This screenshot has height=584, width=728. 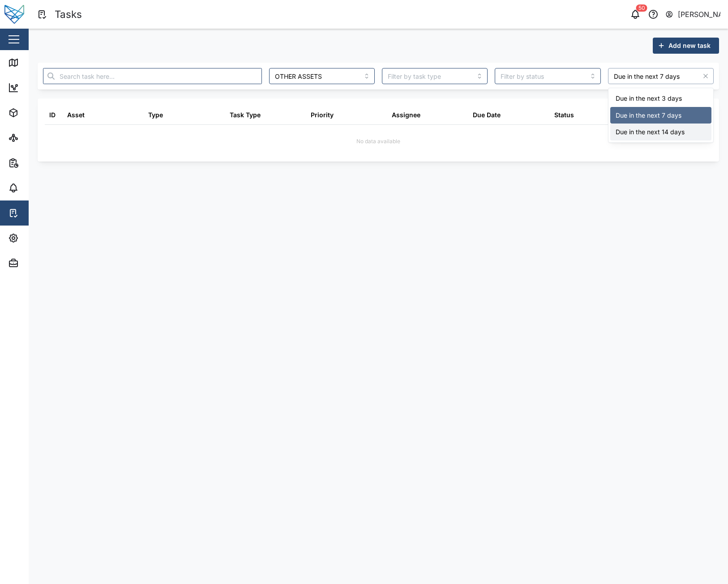 I want to click on div: Admin, so click(x=37, y=263).